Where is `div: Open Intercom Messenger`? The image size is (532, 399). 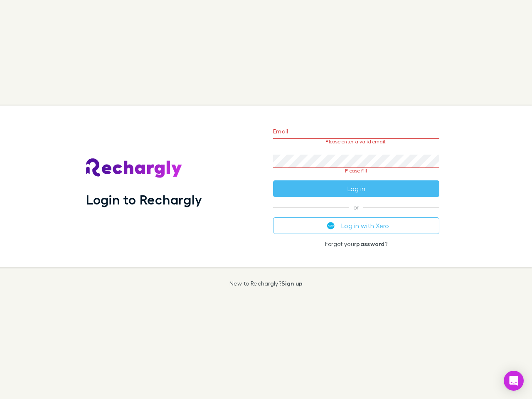 div: Open Intercom Messenger is located at coordinates (514, 380).